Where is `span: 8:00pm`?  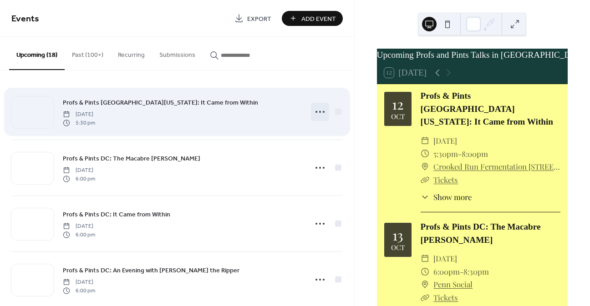 span: 8:00pm is located at coordinates (475, 154).